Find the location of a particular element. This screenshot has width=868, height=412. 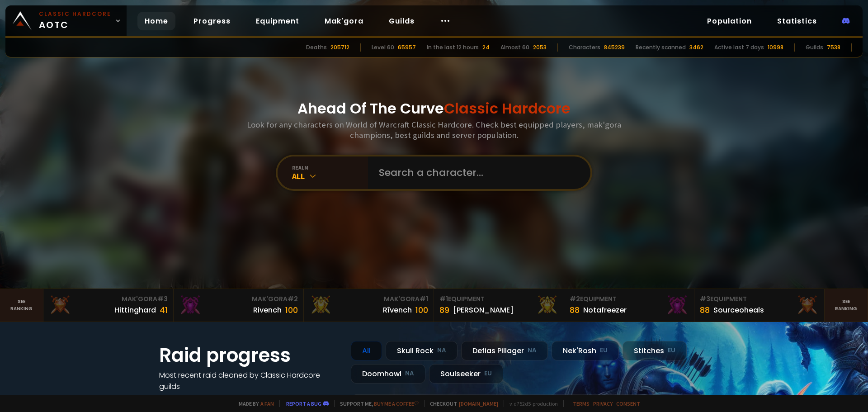

a: #2Equipment88Notafreezer is located at coordinates (630, 306).